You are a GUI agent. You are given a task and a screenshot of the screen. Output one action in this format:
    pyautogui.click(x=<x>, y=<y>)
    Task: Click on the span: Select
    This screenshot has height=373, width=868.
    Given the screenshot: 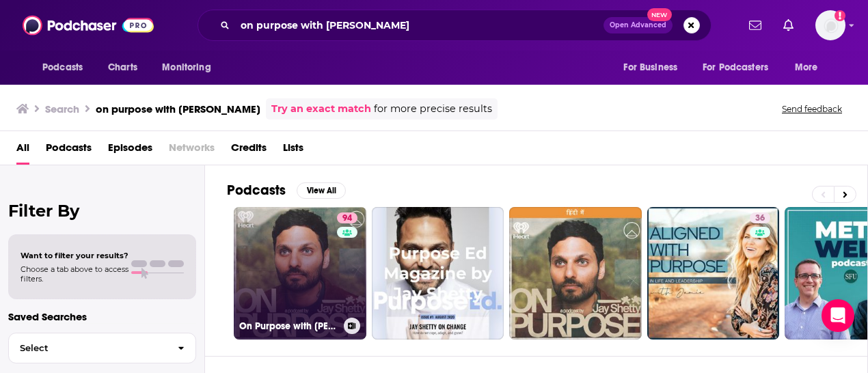 What is the action you would take?
    pyautogui.click(x=88, y=348)
    